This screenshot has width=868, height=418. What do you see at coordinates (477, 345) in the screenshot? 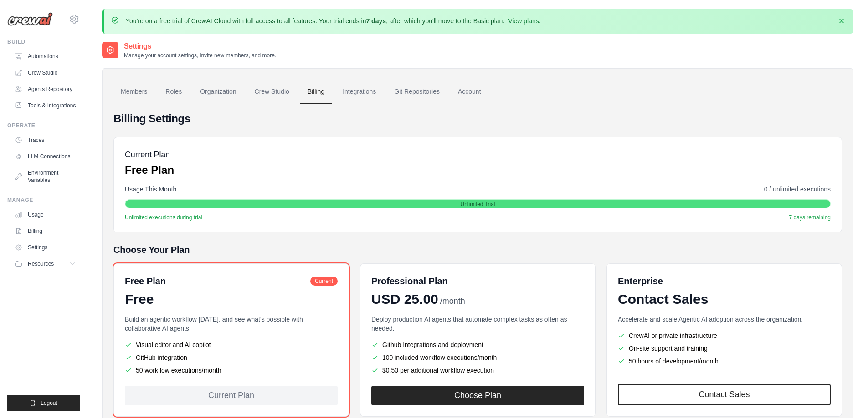
I see `li: Github Integrations and deployment` at bounding box center [477, 345].